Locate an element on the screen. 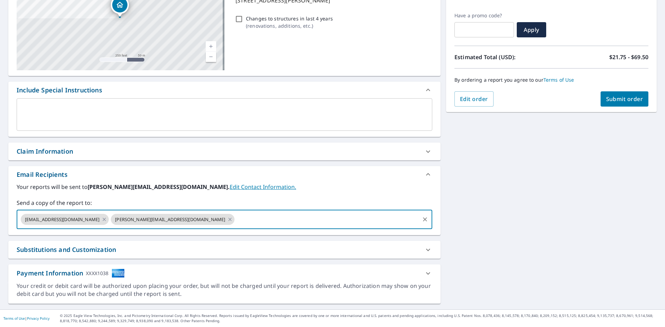  p: ( renovations, additions, etc. ) is located at coordinates (289, 26).